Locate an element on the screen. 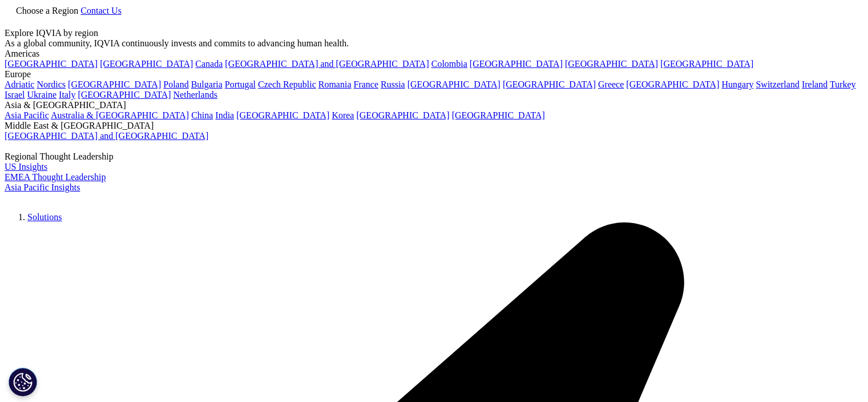 The height and width of the screenshot is (402, 868). a: Bulgaria is located at coordinates (207, 84).